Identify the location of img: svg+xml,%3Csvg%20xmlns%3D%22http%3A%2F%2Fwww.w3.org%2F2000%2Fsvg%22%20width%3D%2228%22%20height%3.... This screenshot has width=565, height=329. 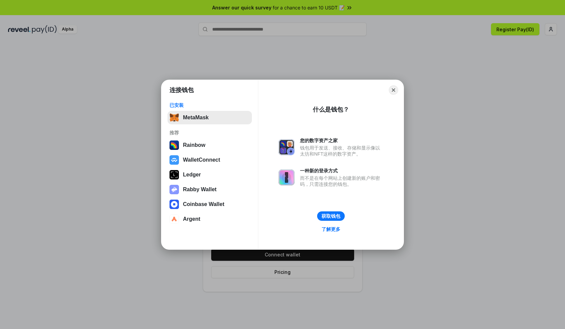
(174, 175).